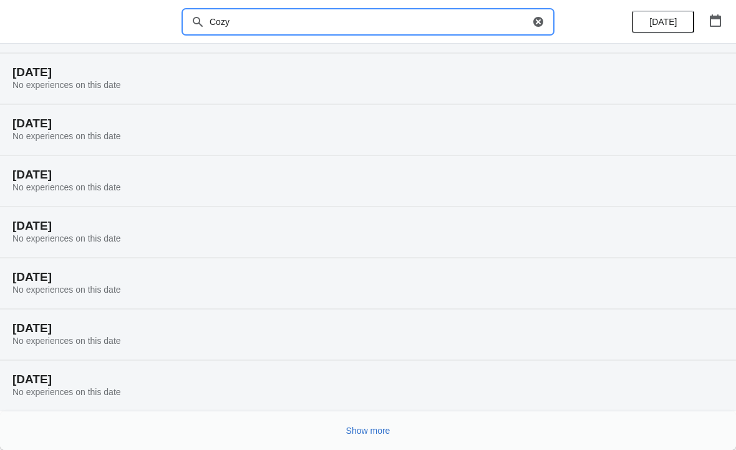 The height and width of the screenshot is (450, 736). What do you see at coordinates (368, 431) in the screenshot?
I see `button: Show more` at bounding box center [368, 431].